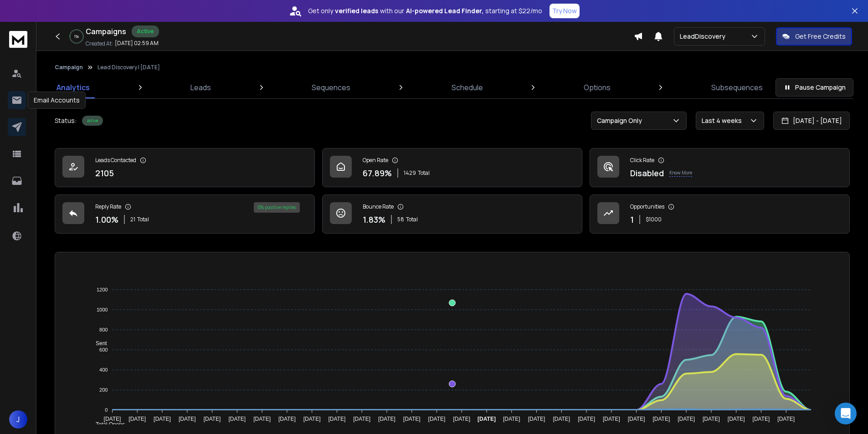 The image size is (868, 434). What do you see at coordinates (467, 88) in the screenshot?
I see `a: Schedule` at bounding box center [467, 88].